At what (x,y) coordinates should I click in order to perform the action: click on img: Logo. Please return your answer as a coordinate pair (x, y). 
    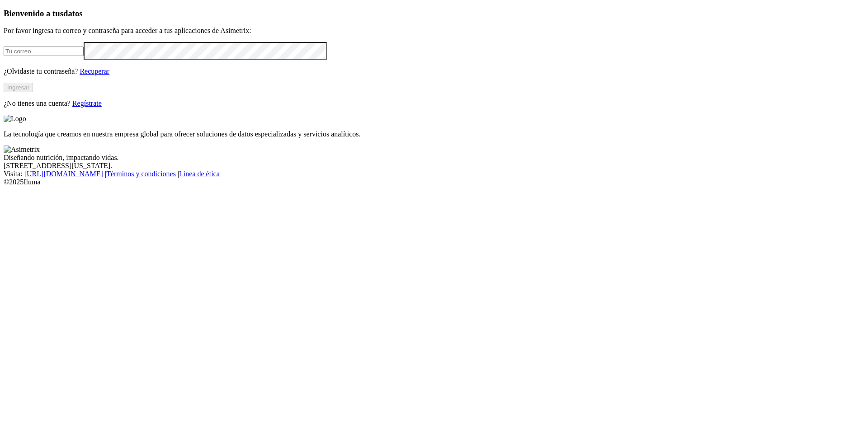
    Looking at the image, I should click on (15, 119).